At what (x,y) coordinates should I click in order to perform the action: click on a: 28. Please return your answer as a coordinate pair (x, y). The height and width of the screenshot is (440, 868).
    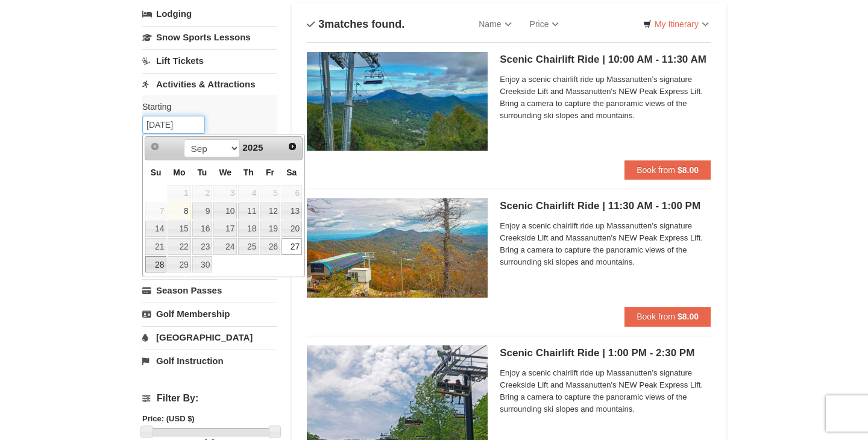
    Looking at the image, I should click on (155, 265).